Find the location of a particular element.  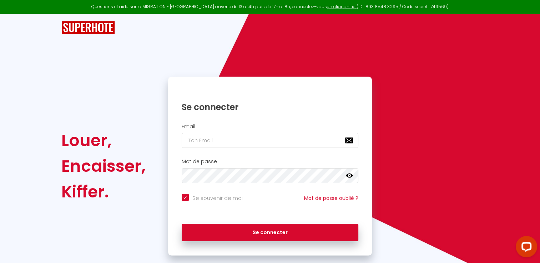

img: SuperHote logo is located at coordinates (88, 27).